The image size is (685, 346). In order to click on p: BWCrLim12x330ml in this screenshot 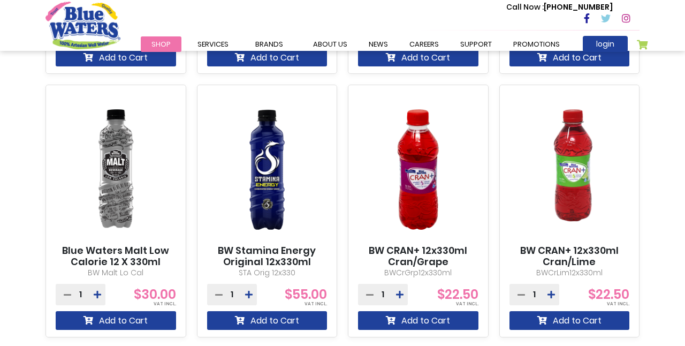, I will do `click(569, 272)`.